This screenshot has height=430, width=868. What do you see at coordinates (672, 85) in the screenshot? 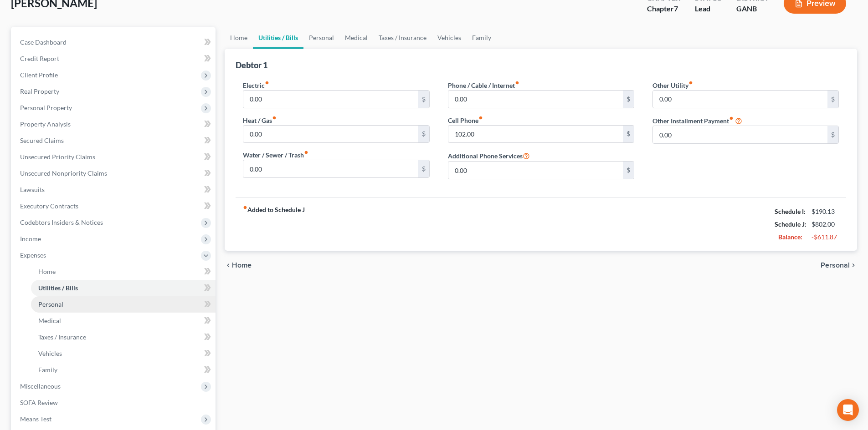
I see `label: Other Utility` at bounding box center [672, 85].